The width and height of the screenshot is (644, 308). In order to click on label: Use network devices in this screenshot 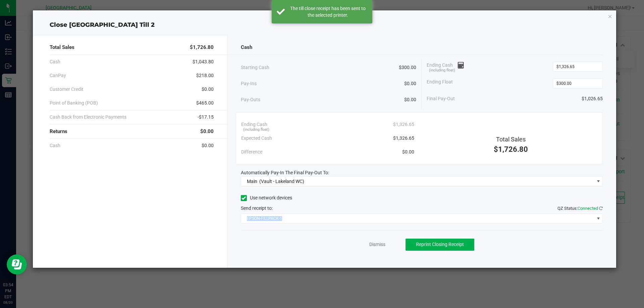, I will do `click(266, 198)`.